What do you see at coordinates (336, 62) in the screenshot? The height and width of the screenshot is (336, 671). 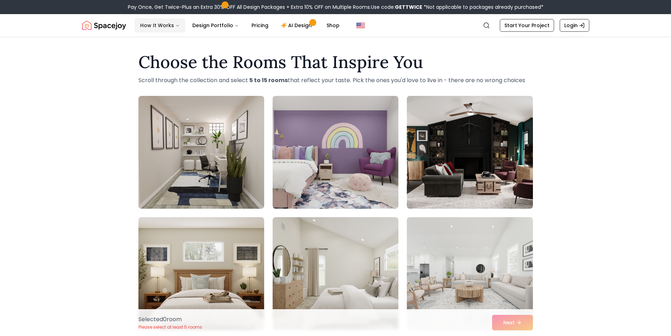 I see `h1: Choose the Rooms That Inspire You` at bounding box center [336, 62].